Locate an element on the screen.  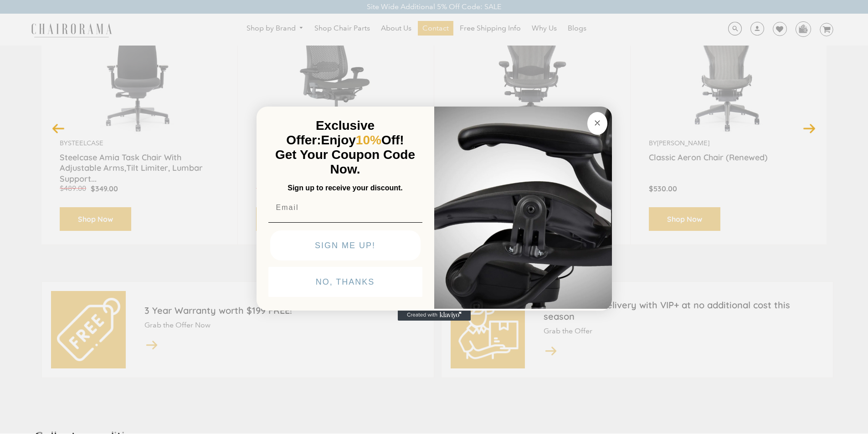
input: Email is located at coordinates (346, 208).